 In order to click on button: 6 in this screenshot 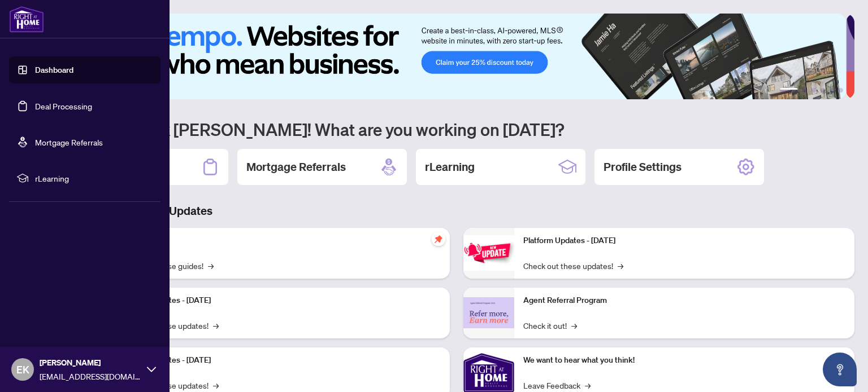, I will do `click(841, 91)`.